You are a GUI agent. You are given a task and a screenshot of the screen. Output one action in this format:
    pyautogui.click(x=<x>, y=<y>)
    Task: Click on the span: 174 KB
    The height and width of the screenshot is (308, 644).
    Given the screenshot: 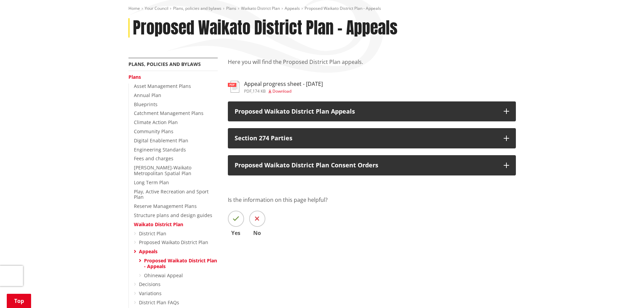 What is the action you would take?
    pyautogui.click(x=259, y=90)
    